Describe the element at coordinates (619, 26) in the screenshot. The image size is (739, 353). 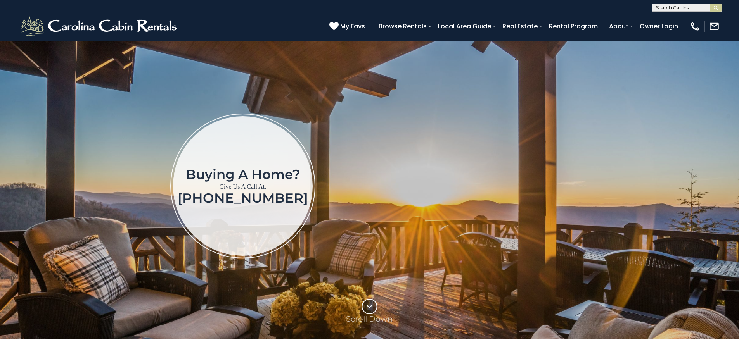
I see `a: About` at that location.